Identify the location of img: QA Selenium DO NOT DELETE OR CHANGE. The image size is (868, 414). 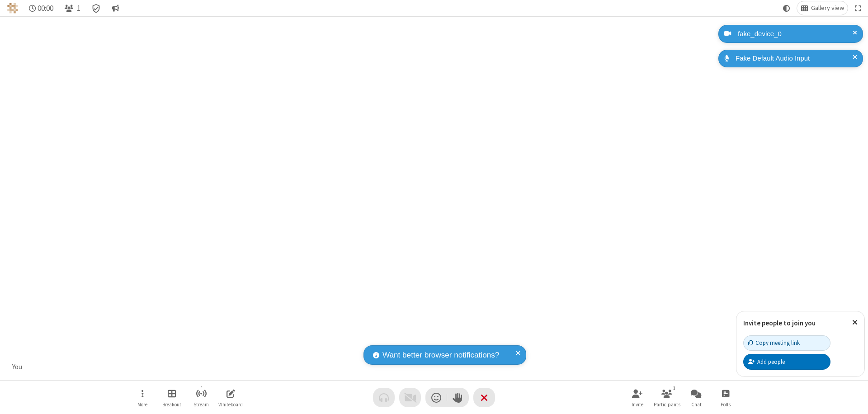
(13, 8).